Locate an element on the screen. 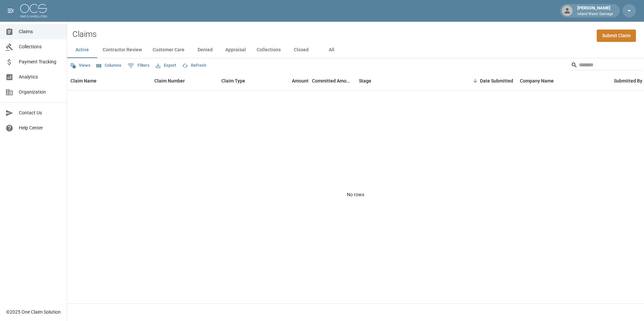  a: Submit Claim is located at coordinates (616, 36).